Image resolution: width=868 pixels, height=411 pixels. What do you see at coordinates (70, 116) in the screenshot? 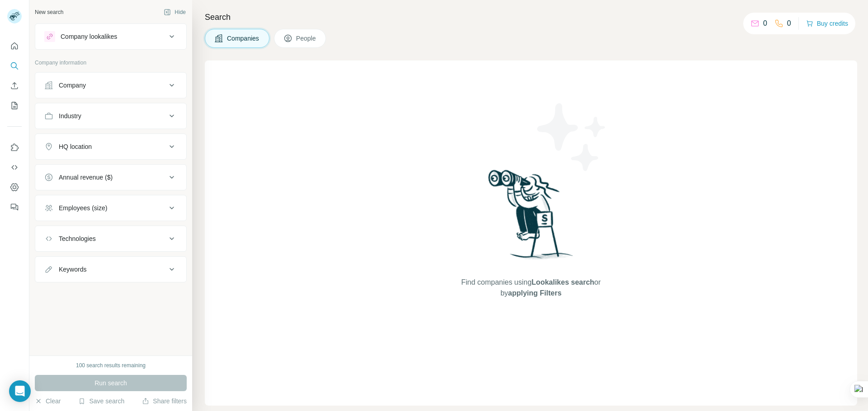
I see `div: Industry` at bounding box center [70, 116].